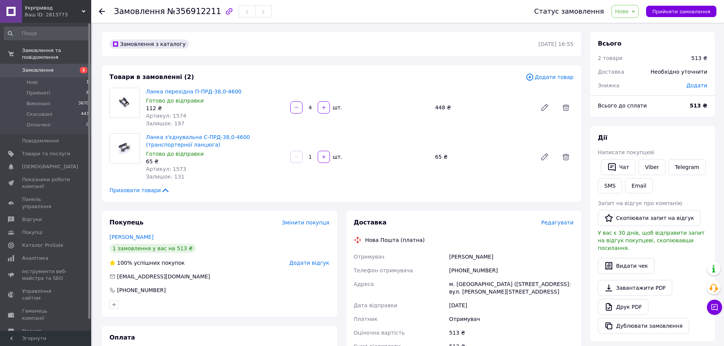  Describe the element at coordinates (40, 141) in the screenshot. I see `span: Повідомлення` at that location.